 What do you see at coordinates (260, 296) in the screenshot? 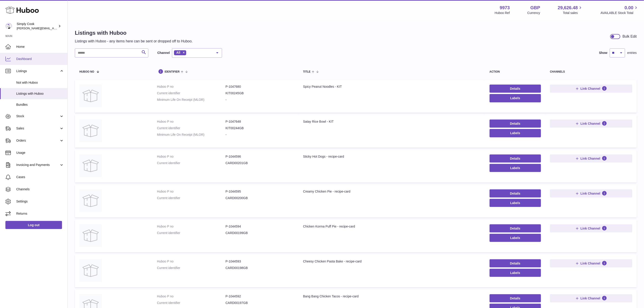
I see `dd: P-1044592` at bounding box center [260, 296].